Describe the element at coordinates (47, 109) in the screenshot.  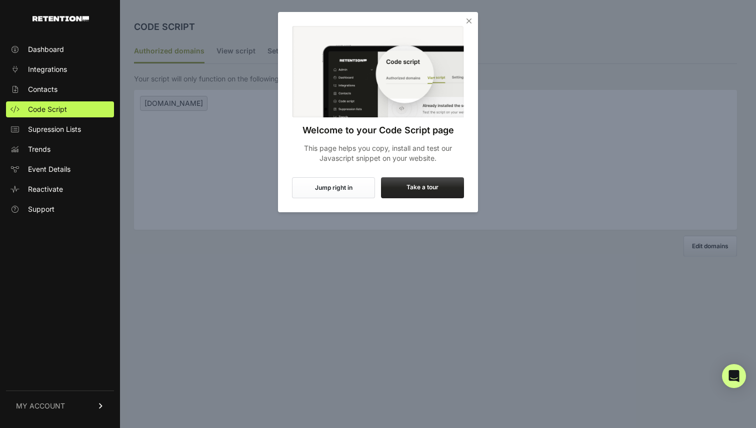
I see `span: Code Script` at that location.